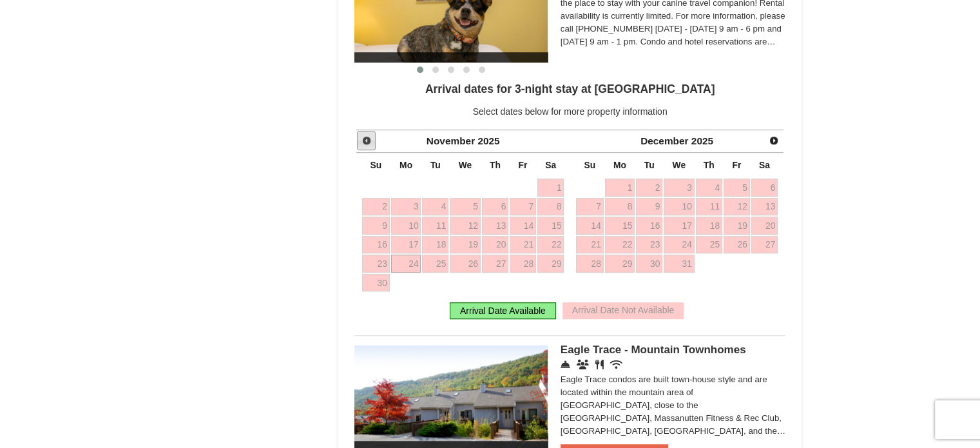 The width and height of the screenshot is (980, 448). What do you see at coordinates (623, 311) in the screenshot?
I see `div: Arrival Date Not Available` at bounding box center [623, 311].